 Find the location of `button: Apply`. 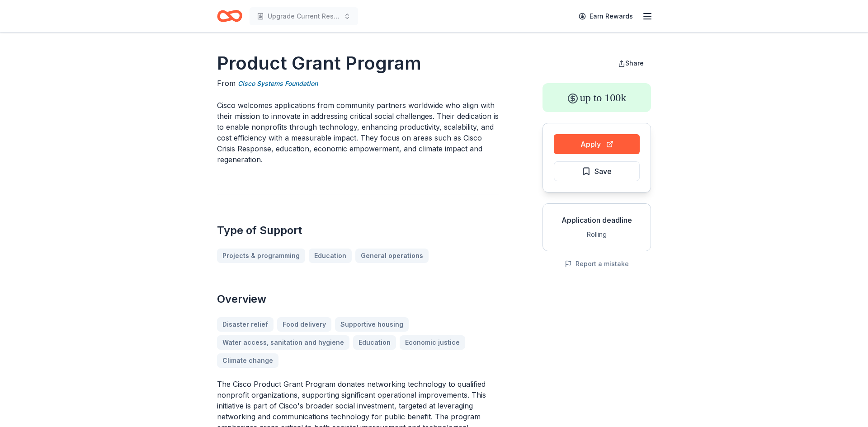

button: Apply is located at coordinates (597, 144).